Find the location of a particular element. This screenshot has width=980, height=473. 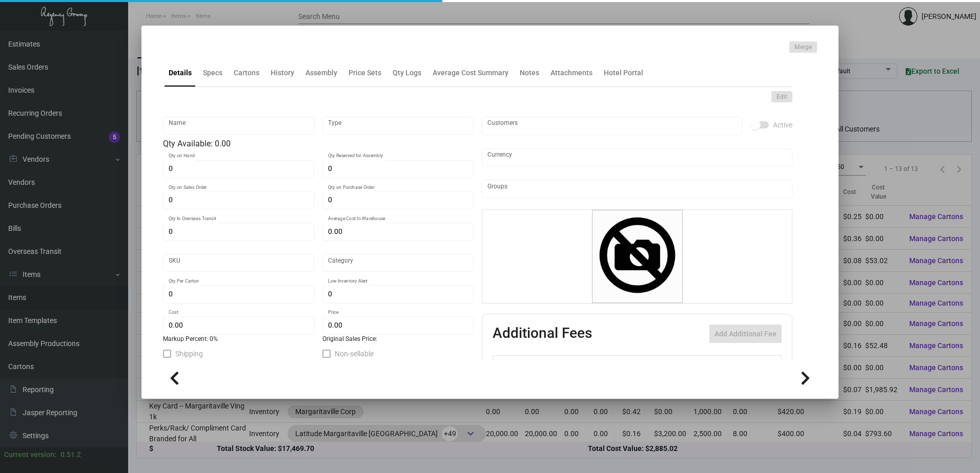

span: Active is located at coordinates (782, 125).